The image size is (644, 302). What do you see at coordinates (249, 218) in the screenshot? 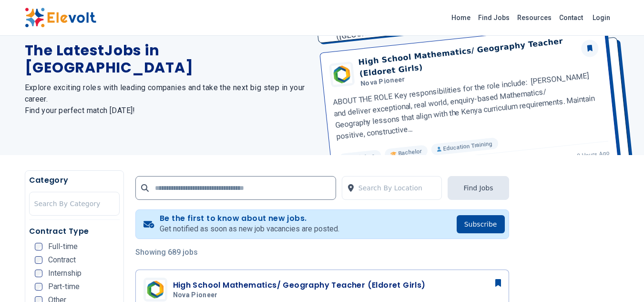
I see `h4: Be the first to know about new jobs.` at bounding box center [249, 218].